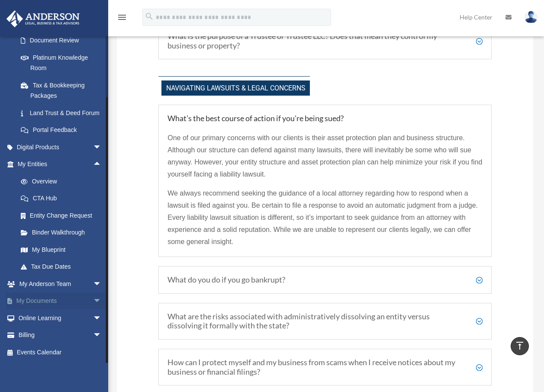  I want to click on i: menu, so click(122, 17).